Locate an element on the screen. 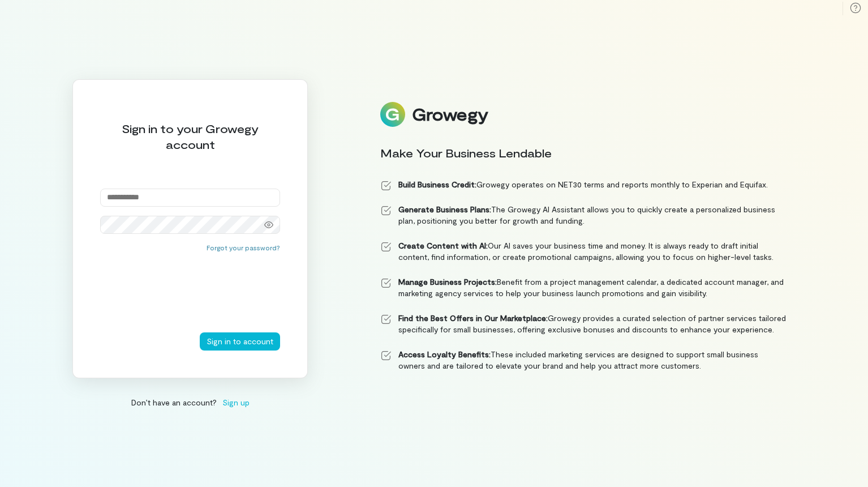  li: Our AI saves your business time and money. It is always ready to draft initial content, find info... is located at coordinates (584, 251).